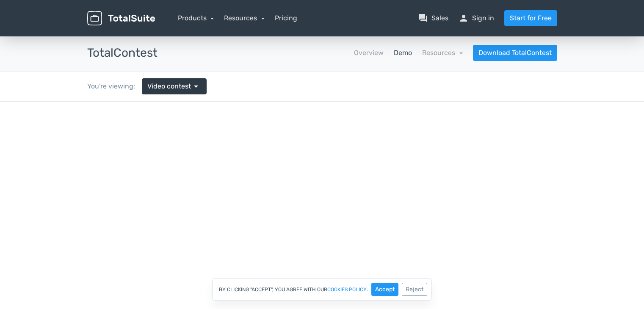 This screenshot has width=644, height=309. What do you see at coordinates (174, 87) in the screenshot?
I see `a: Video contest arrow_drop_down` at bounding box center [174, 87].